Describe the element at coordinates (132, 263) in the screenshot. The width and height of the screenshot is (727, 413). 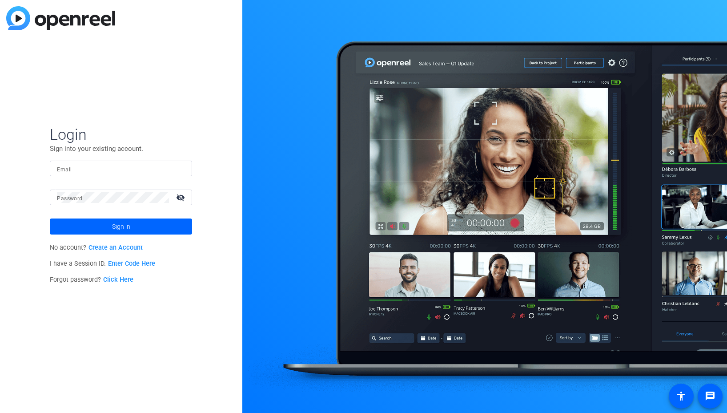
I see `a: Enter Code Here` at that location.